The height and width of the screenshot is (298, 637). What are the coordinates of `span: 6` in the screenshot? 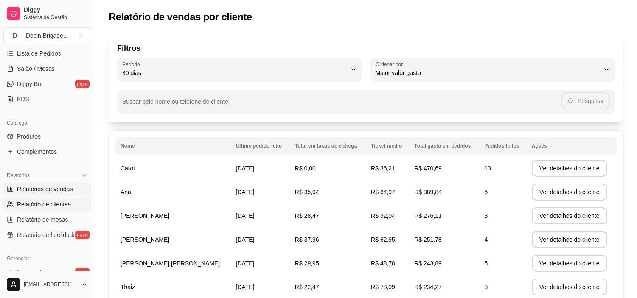 It's located at (486, 192).